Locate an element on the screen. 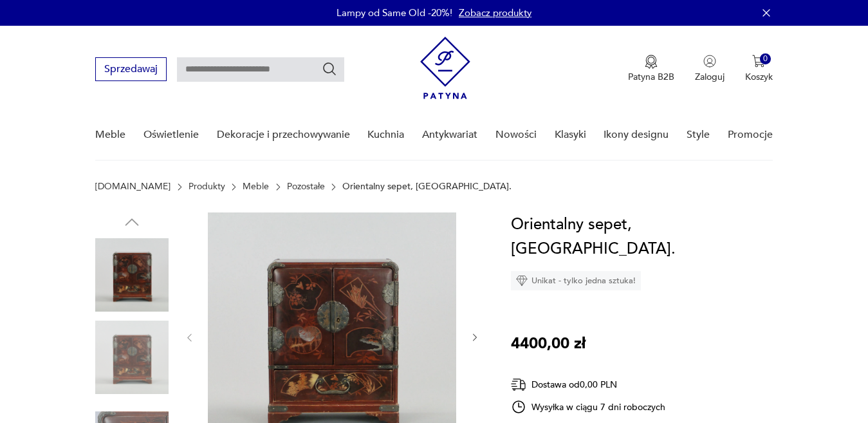  a: Sprzedawaj is located at coordinates (130, 70).